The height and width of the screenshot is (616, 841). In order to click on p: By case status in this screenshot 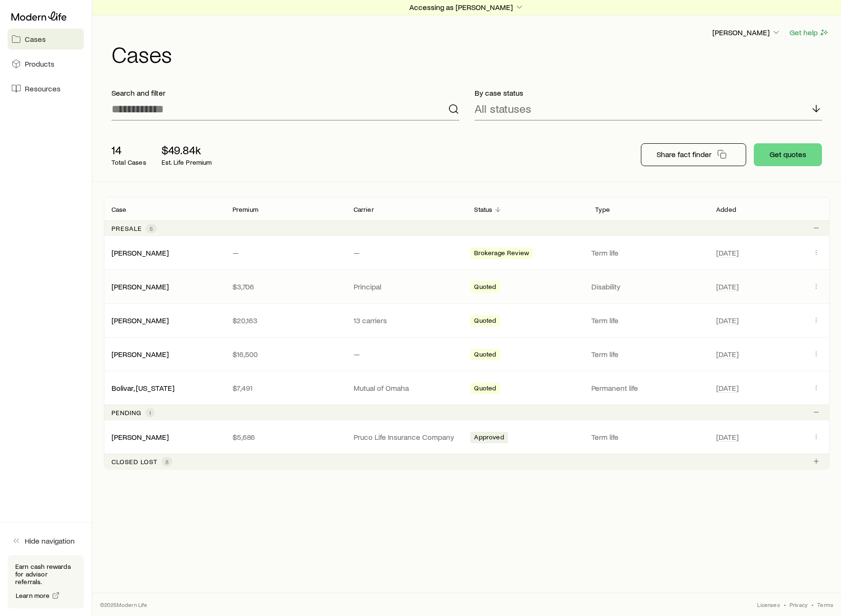, I will do `click(648, 93)`.